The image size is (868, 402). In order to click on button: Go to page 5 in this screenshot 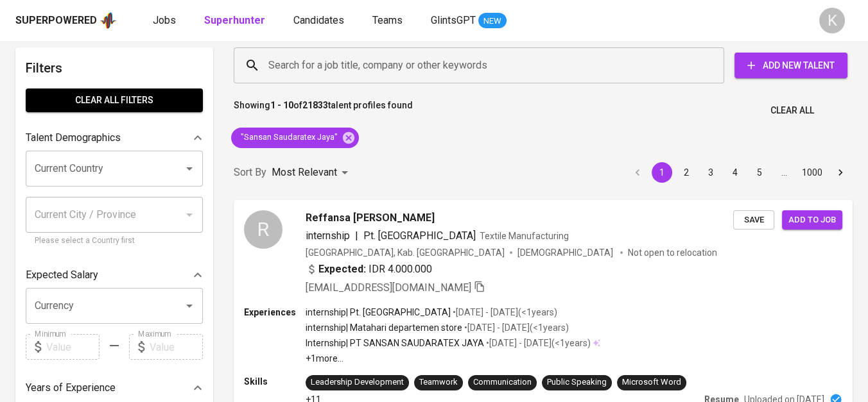, I will do `click(759, 173)`.